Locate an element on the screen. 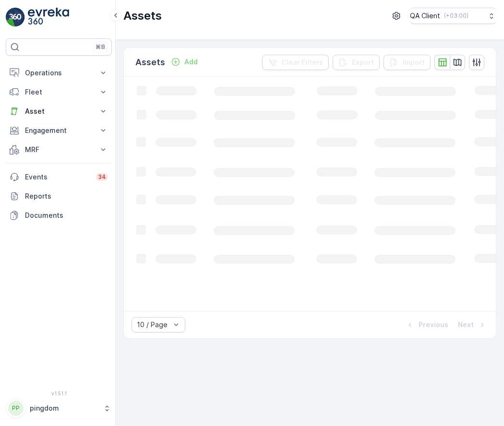  p: Clear Filters is located at coordinates (302, 62).